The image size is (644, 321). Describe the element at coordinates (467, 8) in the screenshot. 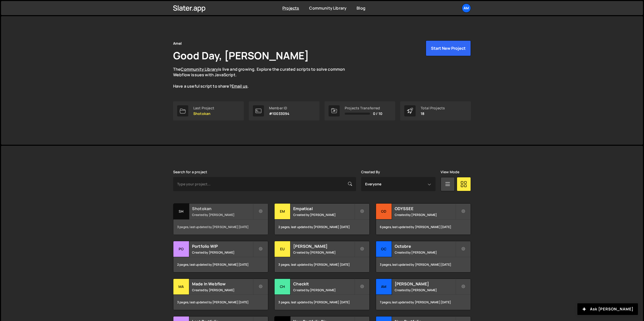

I see `a: Am` at that location.